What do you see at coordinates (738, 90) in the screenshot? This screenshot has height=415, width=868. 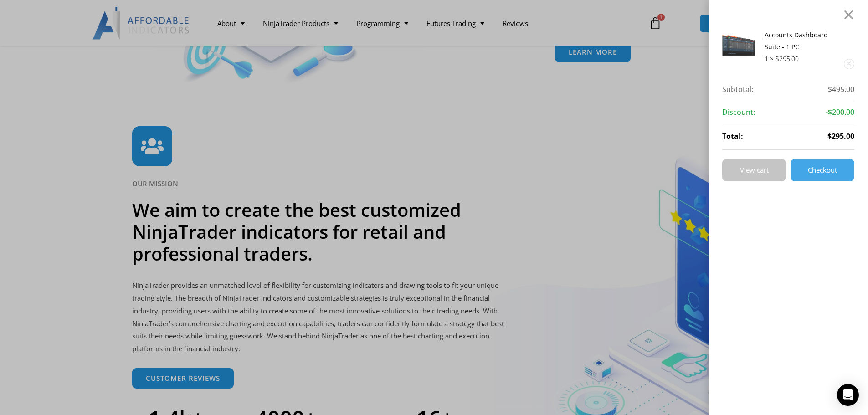 I see `strong: Subtotal:` at bounding box center [738, 90].